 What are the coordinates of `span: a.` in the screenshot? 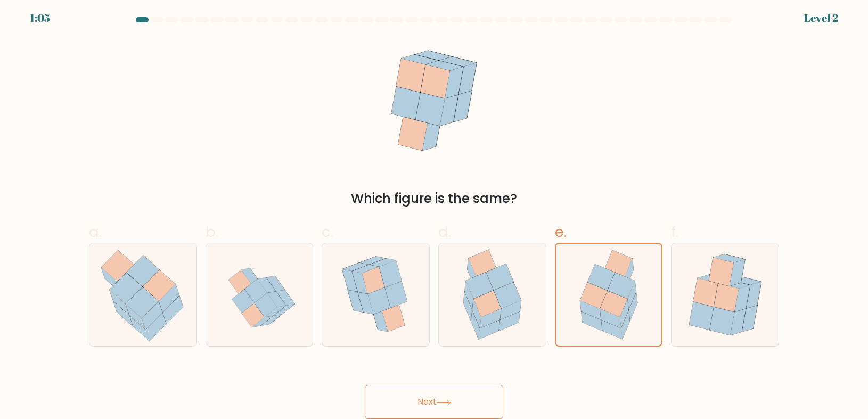 It's located at (95, 232).